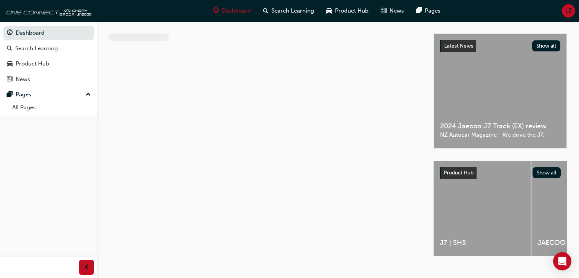 The width and height of the screenshot is (579, 278). Describe the element at coordinates (433, 11) in the screenshot. I see `span: Pages` at that location.